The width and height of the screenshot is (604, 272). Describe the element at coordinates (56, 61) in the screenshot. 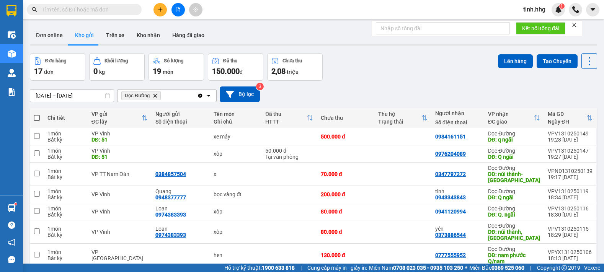

I see `div: Đơn hàng` at that location.